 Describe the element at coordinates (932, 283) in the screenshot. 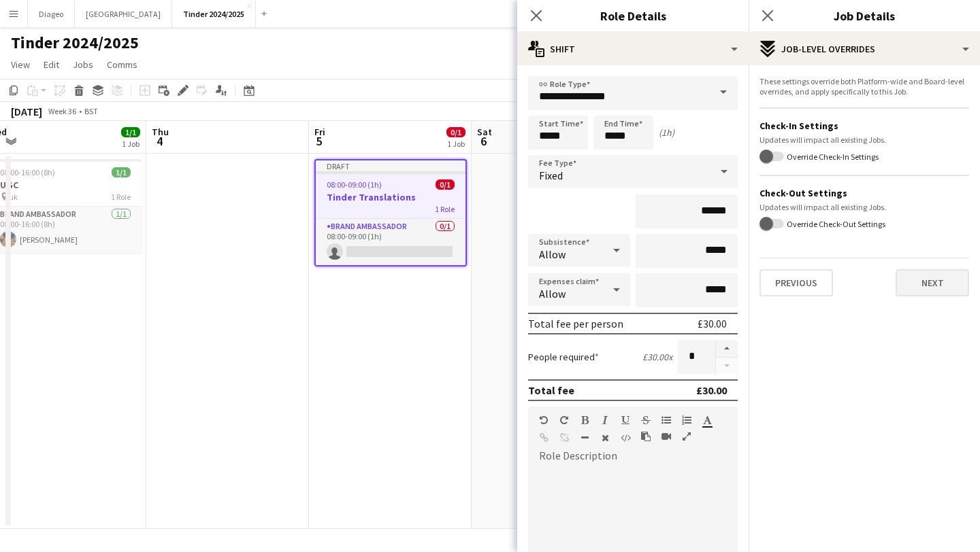

I see `button: Next` at that location.